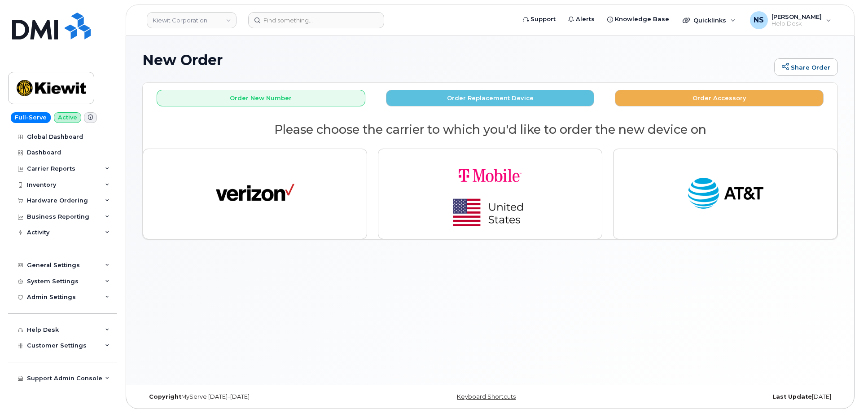 This screenshot has height=409, width=859. What do you see at coordinates (490, 98) in the screenshot?
I see `button: Order Replacement Device` at bounding box center [490, 98].